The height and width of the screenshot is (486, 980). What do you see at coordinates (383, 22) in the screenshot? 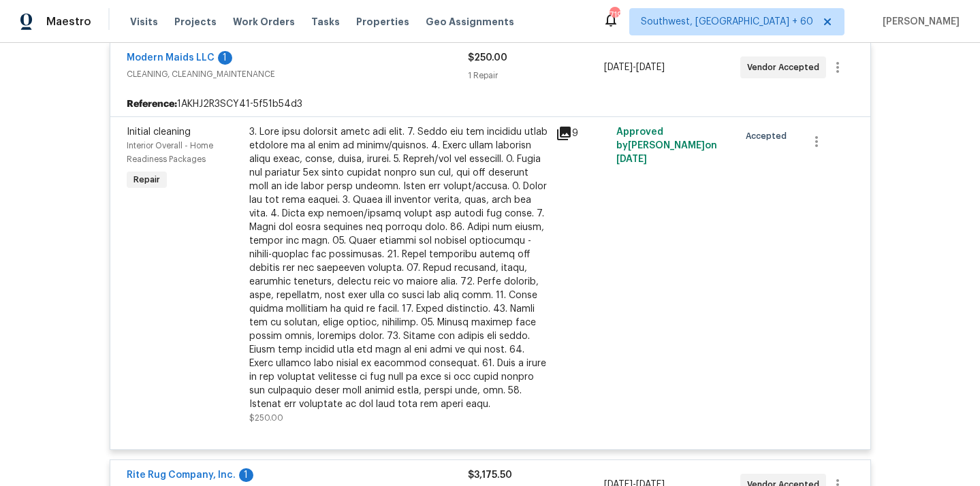
I see `span: Properties` at bounding box center [383, 22].